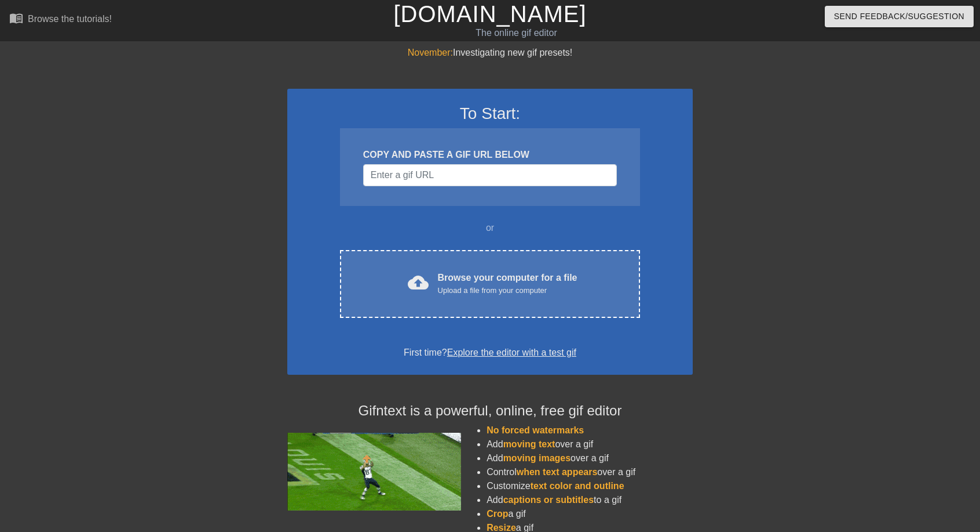 The height and width of the screenshot is (532, 980). I want to click on li: Control over a gif, so click(589, 472).